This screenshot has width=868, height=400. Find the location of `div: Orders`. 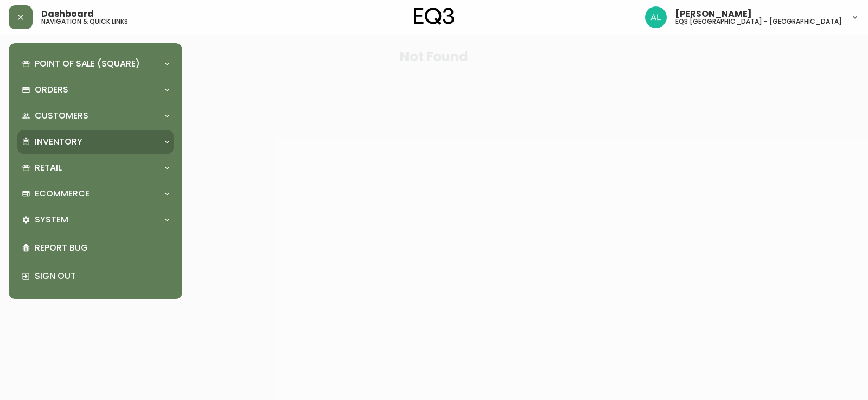

div: Orders is located at coordinates (95, 90).